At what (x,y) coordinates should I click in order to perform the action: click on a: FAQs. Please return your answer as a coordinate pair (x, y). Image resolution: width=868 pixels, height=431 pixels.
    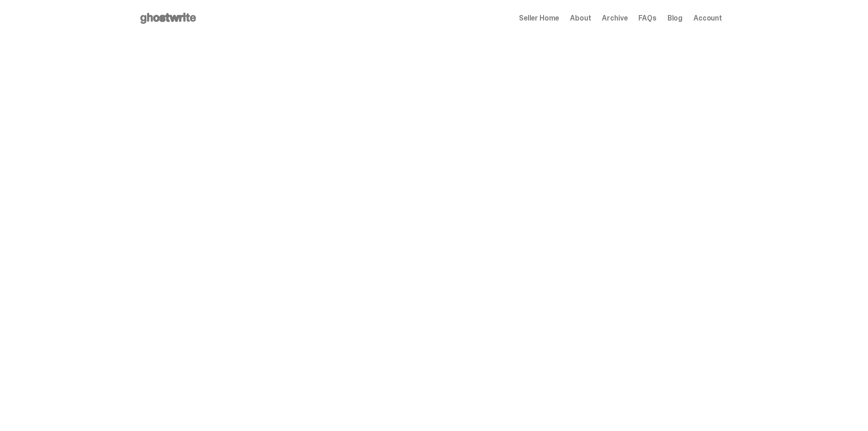
    Looking at the image, I should click on (647, 19).